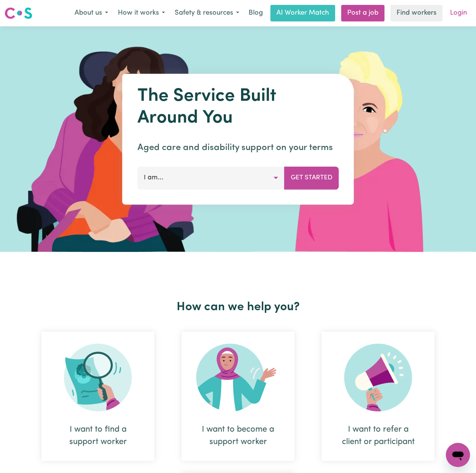 Image resolution: width=476 pixels, height=473 pixels. What do you see at coordinates (141, 13) in the screenshot?
I see `button: How it works` at bounding box center [141, 13].